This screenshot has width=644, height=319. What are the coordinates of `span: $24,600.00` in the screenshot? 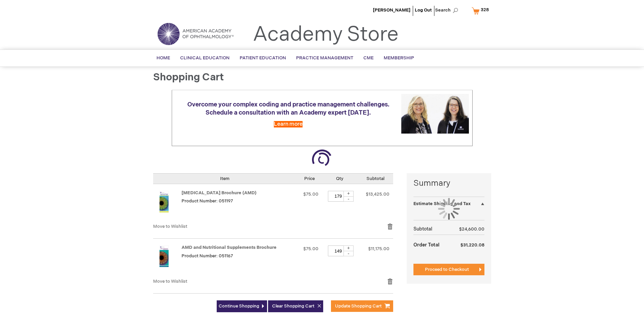 It's located at (472, 229).